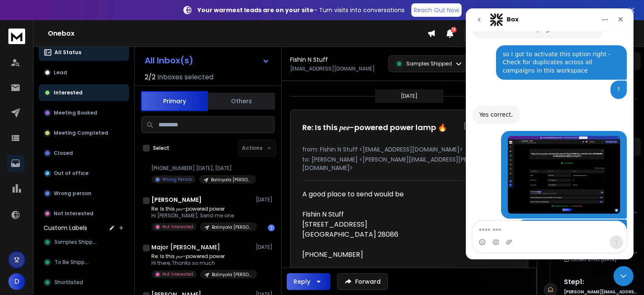 This screenshot has height=295, width=644. What do you see at coordinates (150, 77) in the screenshot?
I see `span: 2 / 2` at bounding box center [150, 77].